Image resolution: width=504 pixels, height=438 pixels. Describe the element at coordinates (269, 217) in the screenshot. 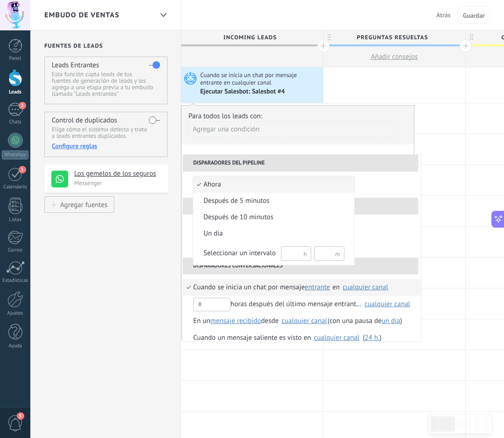

I see `span: después de 10 minutos` at that location.